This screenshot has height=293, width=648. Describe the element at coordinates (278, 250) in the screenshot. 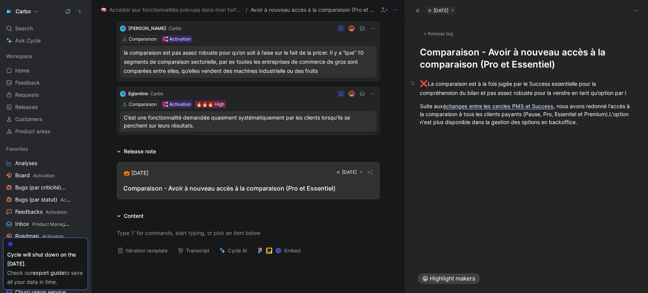

I see `button: Embed` at that location.